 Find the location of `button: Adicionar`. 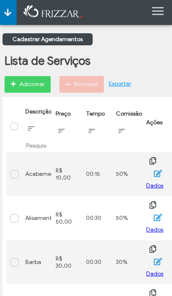

button: Adicionar is located at coordinates (27, 84).